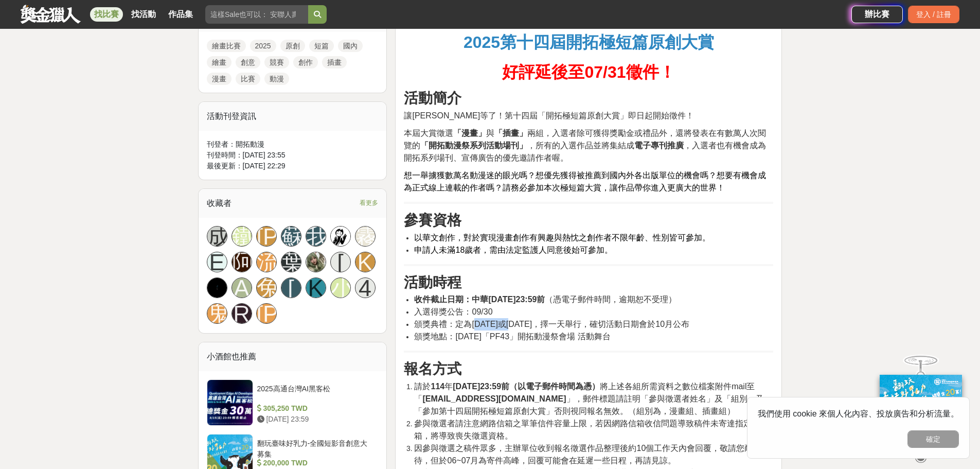 This screenshot has height=469, width=980. What do you see at coordinates (219, 203) in the screenshot?
I see `span: 收藏者` at bounding box center [219, 203].